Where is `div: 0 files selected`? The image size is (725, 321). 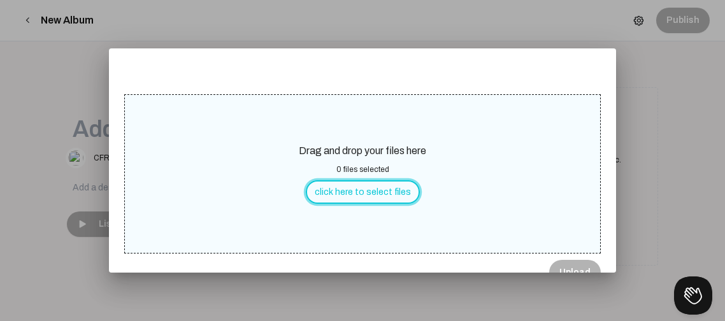
div: 0 files selected is located at coordinates (362, 169).